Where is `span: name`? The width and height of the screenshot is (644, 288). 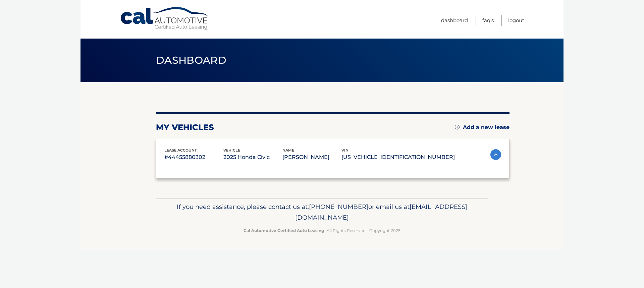
span: name is located at coordinates (288, 150).